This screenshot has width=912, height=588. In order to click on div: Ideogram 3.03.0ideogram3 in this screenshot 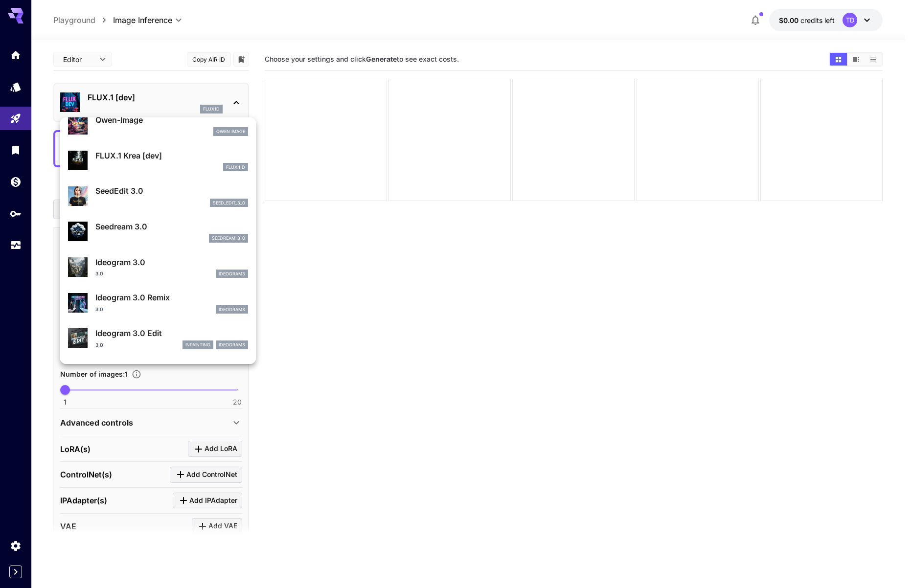, I will do `click(158, 267)`.